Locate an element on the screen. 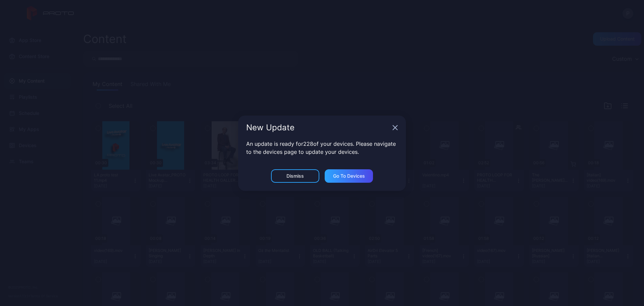 This screenshot has width=644, height=306. div: Dismiss is located at coordinates (295, 176).